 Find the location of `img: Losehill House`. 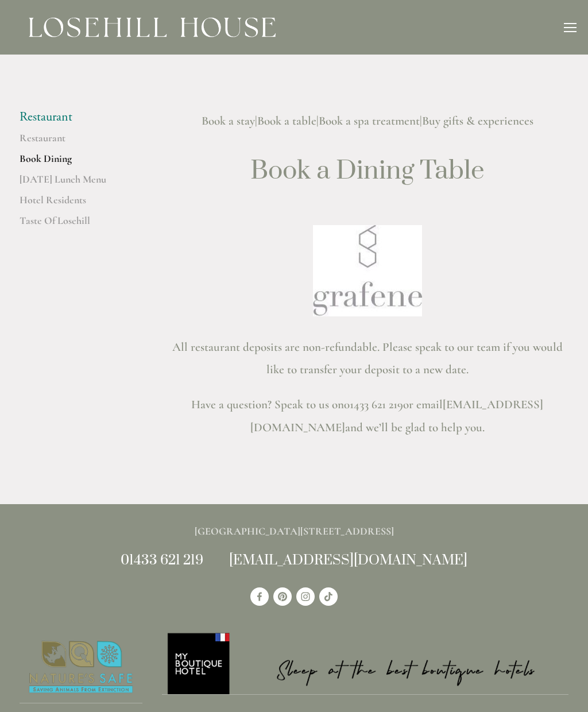

img: Losehill House is located at coordinates (152, 27).